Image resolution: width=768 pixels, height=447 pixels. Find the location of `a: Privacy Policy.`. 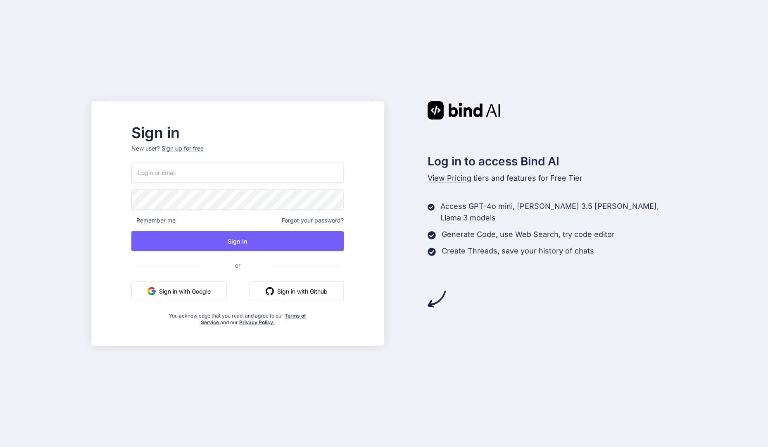

a: Privacy Policy. is located at coordinates (257, 322).